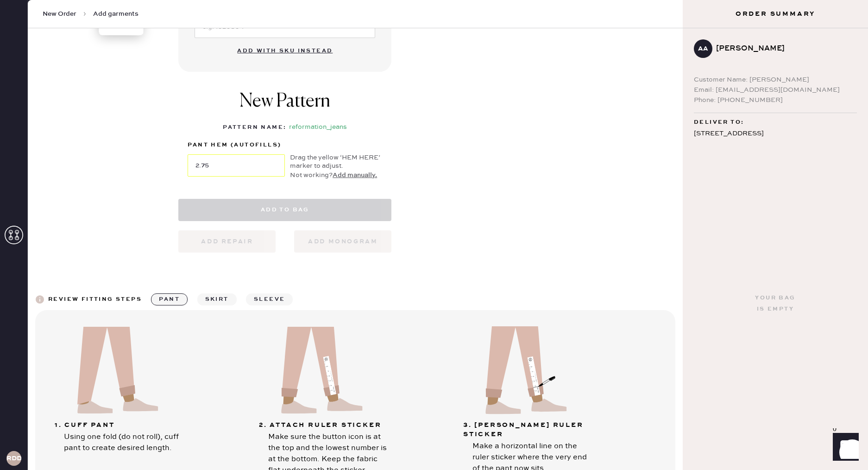  Describe the element at coordinates (719, 123) in the screenshot. I see `span: Deliver to:` at that location.